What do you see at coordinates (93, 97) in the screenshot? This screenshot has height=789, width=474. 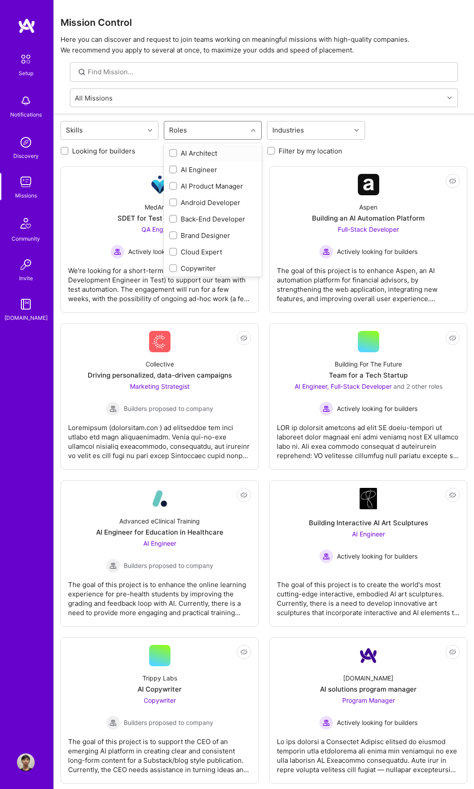 I see `div: All Missions` at bounding box center [93, 97].